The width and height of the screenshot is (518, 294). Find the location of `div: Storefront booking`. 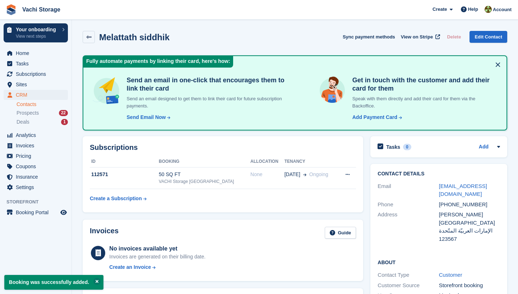

div: Storefront booking is located at coordinates (469, 285).